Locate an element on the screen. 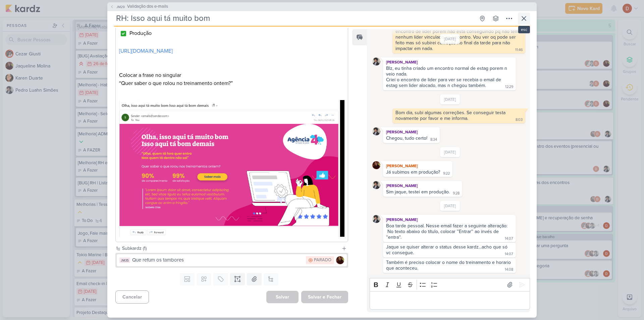  div: 14:08 is located at coordinates (509, 269).